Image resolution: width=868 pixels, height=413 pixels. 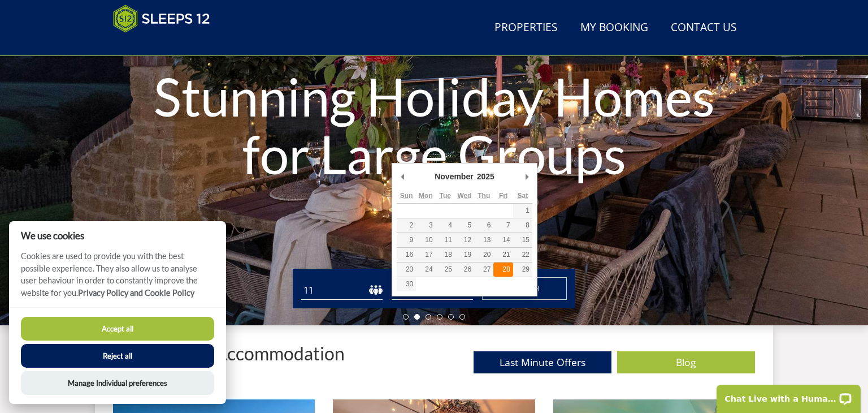 I want to click on button: 6, so click(x=484, y=225).